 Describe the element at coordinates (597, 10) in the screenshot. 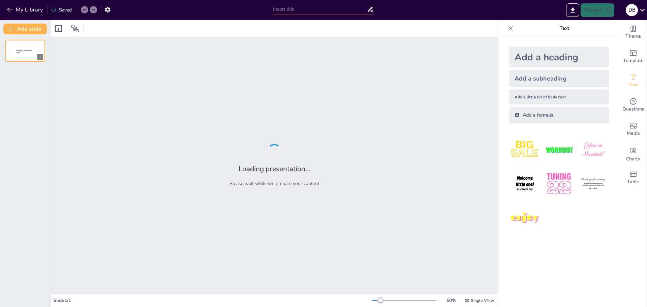

I see `button: Present` at that location.